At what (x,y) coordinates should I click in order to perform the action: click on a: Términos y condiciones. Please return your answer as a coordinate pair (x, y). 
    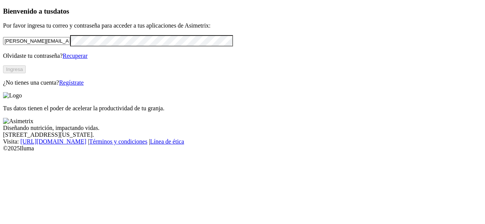
    Looking at the image, I should click on (118, 142).